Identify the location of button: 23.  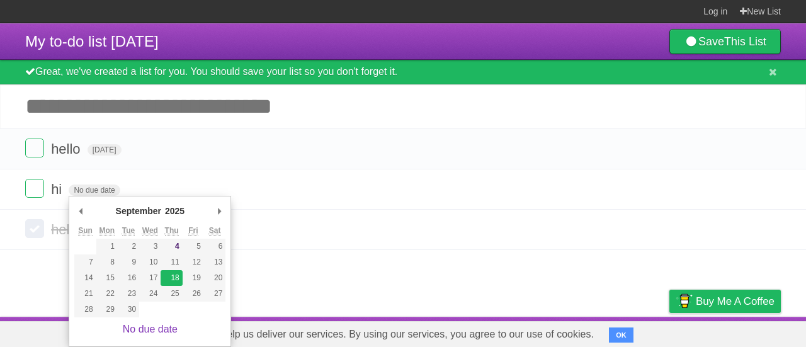
(128, 293).